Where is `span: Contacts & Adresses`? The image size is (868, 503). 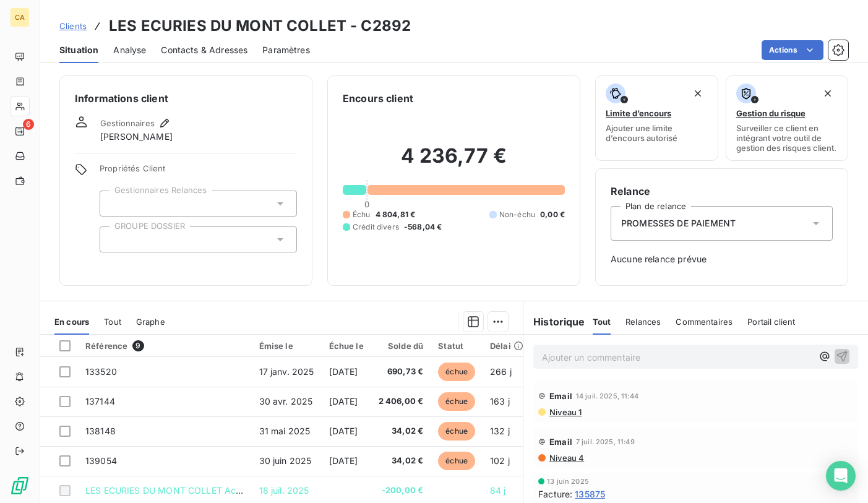 span: Contacts & Adresses is located at coordinates (204, 50).